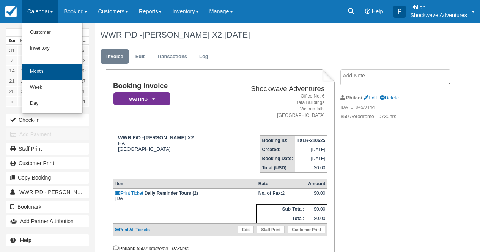  Describe the element at coordinates (281, 184) in the screenshot. I see `th: Rate` at that location.